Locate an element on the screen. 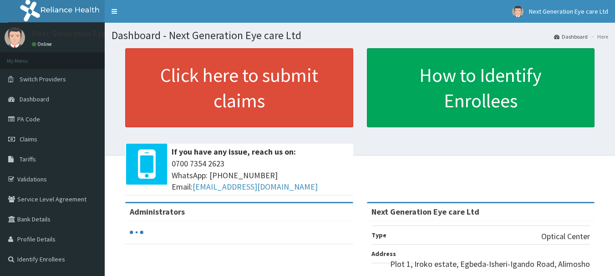  span: Tariffs is located at coordinates (28, 159).